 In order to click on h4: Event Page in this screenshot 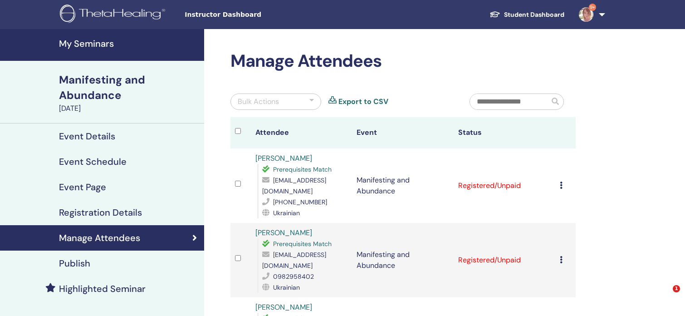, I will do `click(83, 187)`.